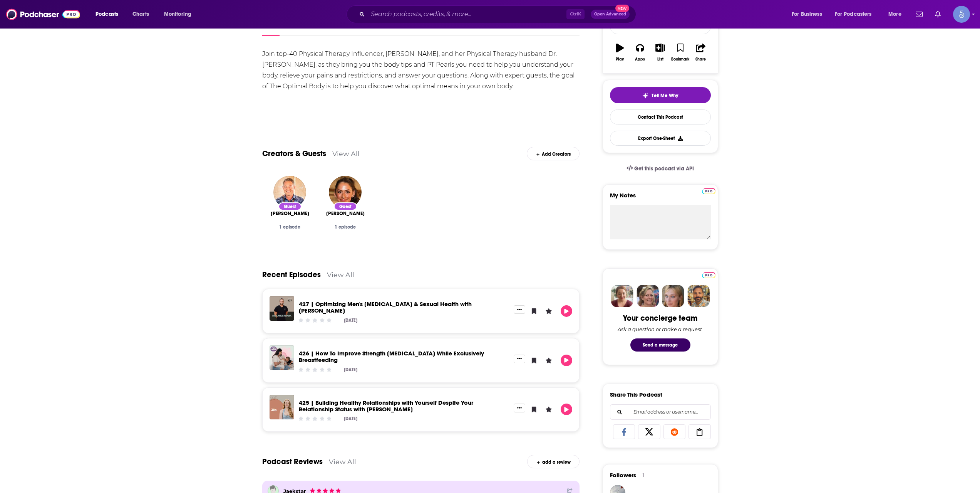 Image resolution: width=980 pixels, height=493 pixels. What do you see at coordinates (664, 168) in the screenshot?
I see `span: Get this podcast via API` at bounding box center [664, 168].